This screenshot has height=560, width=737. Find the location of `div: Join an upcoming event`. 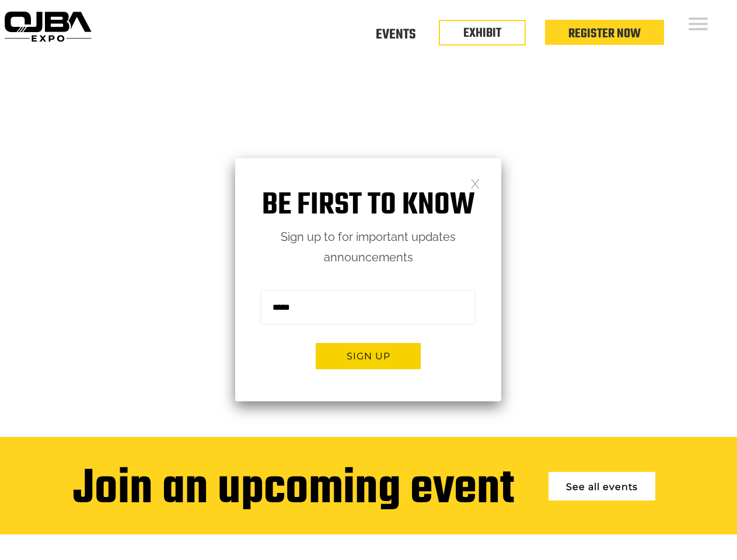

div: Join an upcoming event is located at coordinates (293, 490).